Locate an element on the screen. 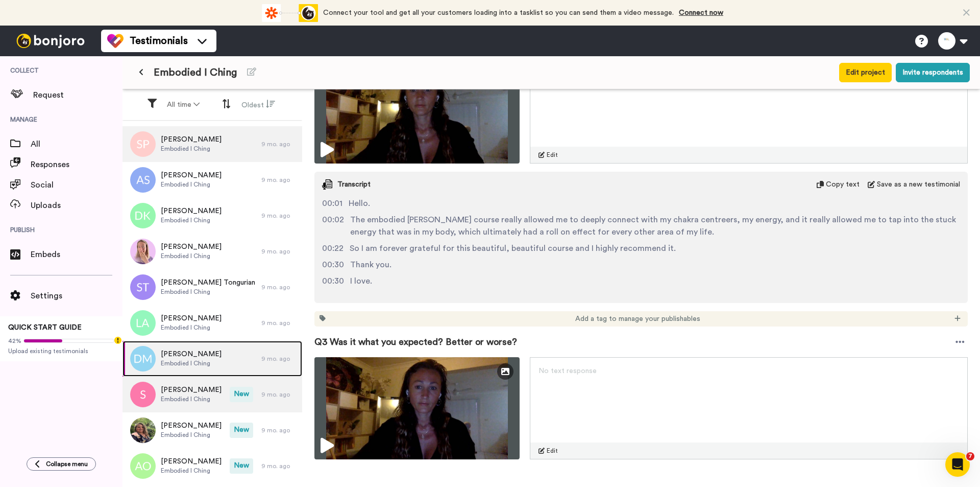 This screenshot has height=487, width=980. span: Social is located at coordinates (77, 185).